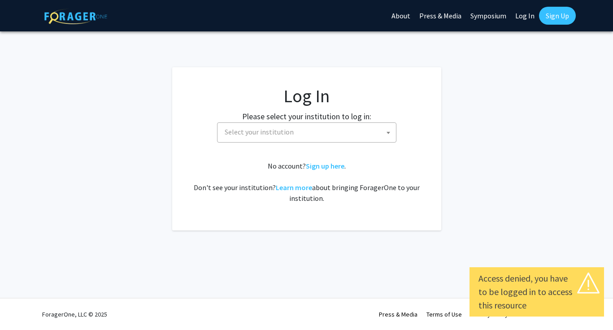  Describe the element at coordinates (307, 96) in the screenshot. I see `h1: Log In` at that location.